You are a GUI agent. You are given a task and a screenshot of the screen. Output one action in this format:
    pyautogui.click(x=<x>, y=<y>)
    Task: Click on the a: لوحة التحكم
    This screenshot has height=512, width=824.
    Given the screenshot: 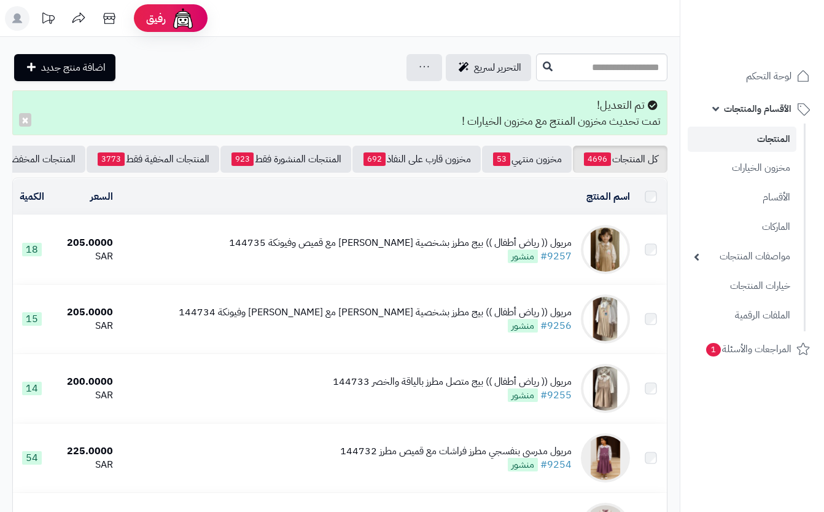 What is the action you would take?
    pyautogui.click(x=752, y=76)
    